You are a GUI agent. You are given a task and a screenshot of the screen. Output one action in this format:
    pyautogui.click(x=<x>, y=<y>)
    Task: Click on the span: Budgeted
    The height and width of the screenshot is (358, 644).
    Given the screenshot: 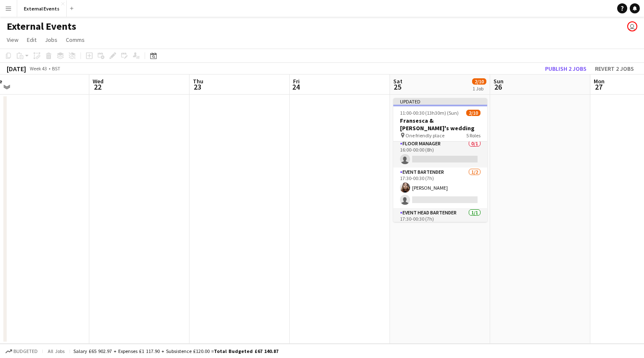 What is the action you would take?
    pyautogui.click(x=26, y=351)
    